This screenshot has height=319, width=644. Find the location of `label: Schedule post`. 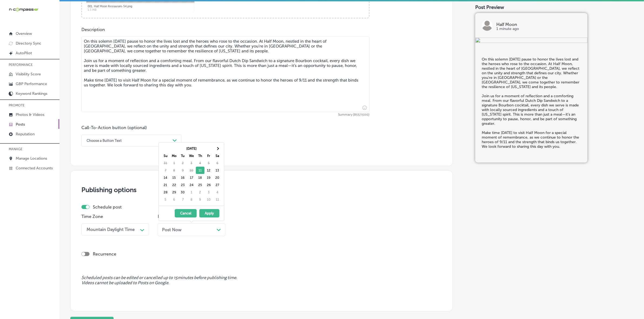

label: Schedule post is located at coordinates (107, 207).